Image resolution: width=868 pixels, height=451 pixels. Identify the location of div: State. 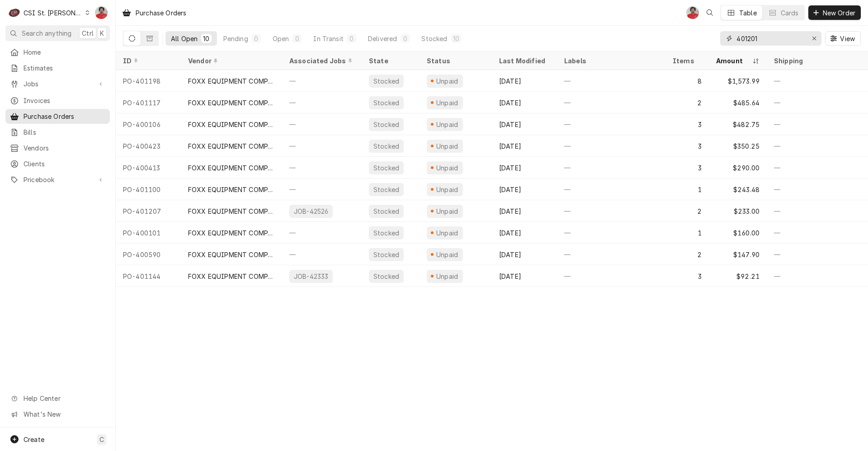
(391, 60).